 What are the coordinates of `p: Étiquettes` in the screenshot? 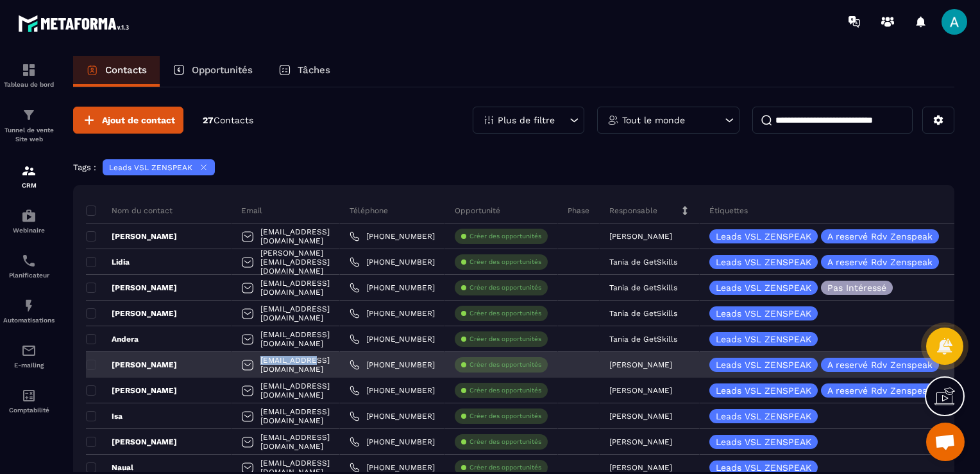 It's located at (729, 210).